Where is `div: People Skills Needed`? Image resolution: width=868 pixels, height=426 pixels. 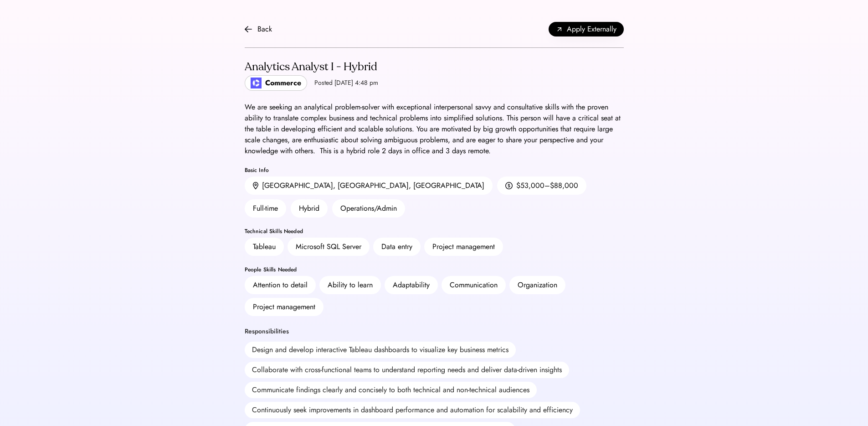 div: People Skills Needed is located at coordinates (434, 270).